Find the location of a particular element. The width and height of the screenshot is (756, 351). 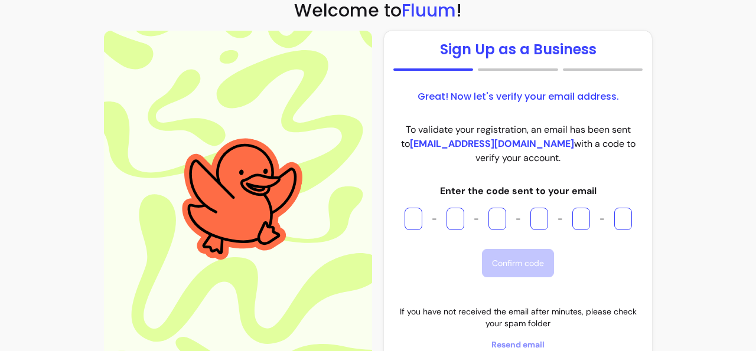

p: If you have not received the email after minutes, please check your spam folder is located at coordinates (518, 318).